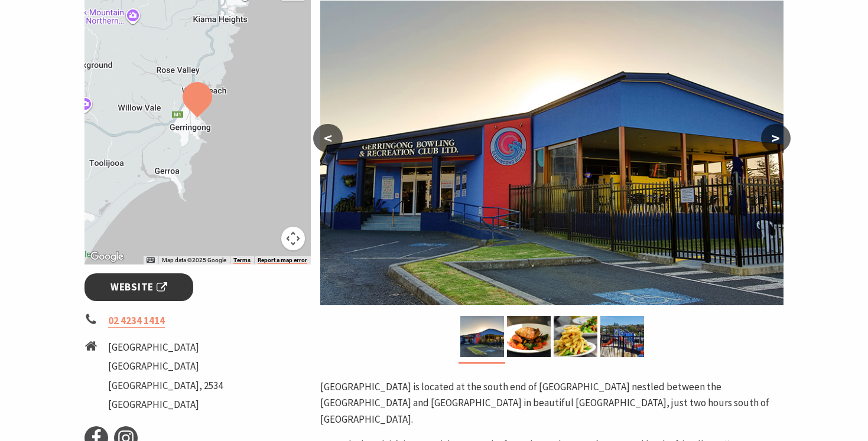 The width and height of the screenshot is (868, 441). What do you see at coordinates (151, 261) in the screenshot?
I see `button: Keyboard shortcuts` at bounding box center [151, 261].